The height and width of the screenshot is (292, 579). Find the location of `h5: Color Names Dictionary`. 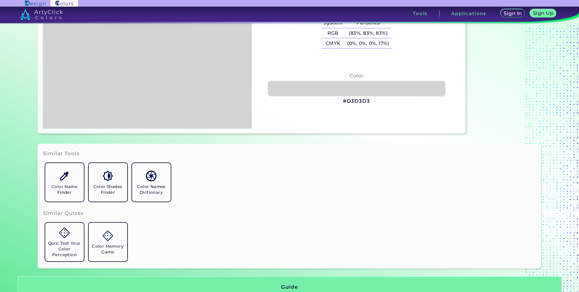

h5: Color Names Dictionary is located at coordinates (151, 190).